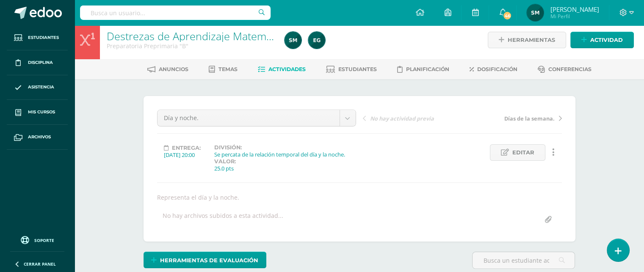 The height and width of the screenshot is (272, 644). Describe the element at coordinates (225, 168) in the screenshot. I see `div: 25.0 pts` at that location.